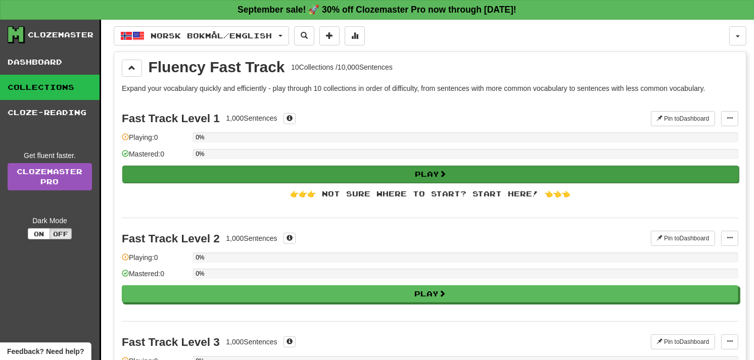 The image size is (754, 360). Describe the element at coordinates (171, 118) in the screenshot. I see `div: Fast Track Level 1` at that location.